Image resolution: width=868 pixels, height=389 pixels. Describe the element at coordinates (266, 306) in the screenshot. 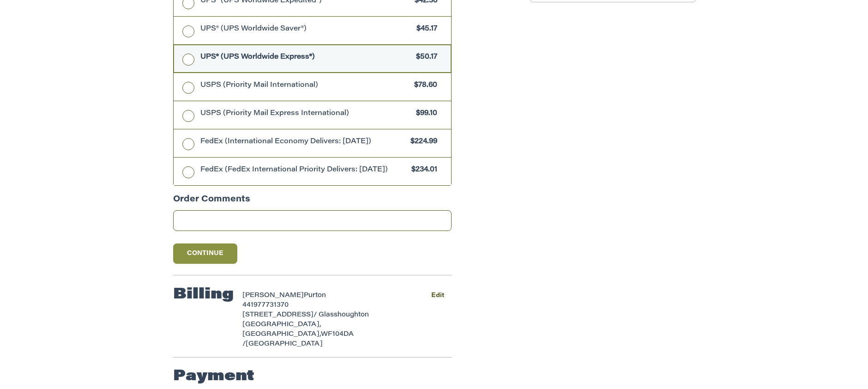

I see `span: 441977731370` at that location.